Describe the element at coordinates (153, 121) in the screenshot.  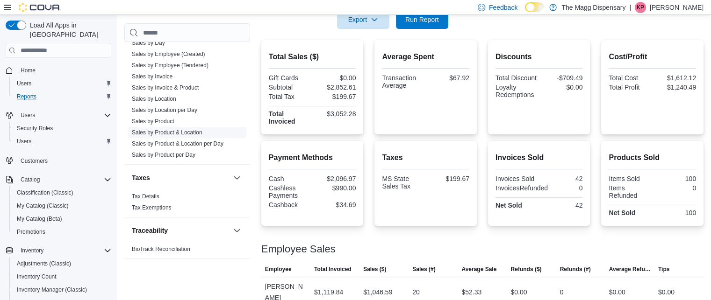
I see `span: Sales by Product` at that location.